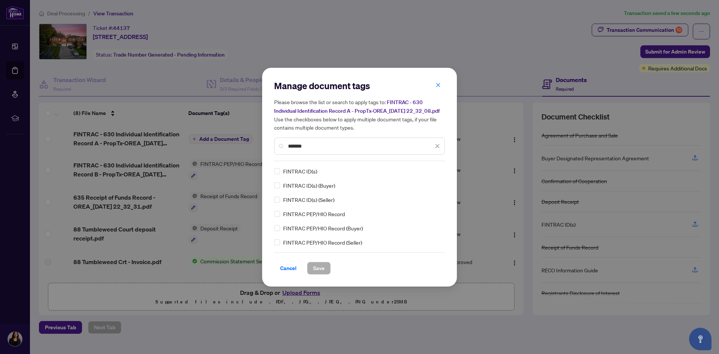 This screenshot has height=354, width=719. I want to click on button: Save, so click(319, 268).